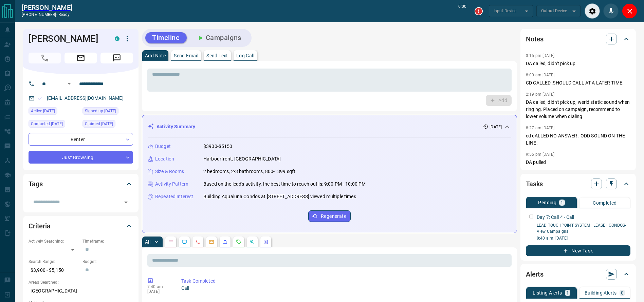 This screenshot has height=302, width=644. Describe the element at coordinates (284, 184) in the screenshot. I see `p: Based on the lead's activity, the best time to reach out is: 9:00 PM - 10:00 PM` at that location.